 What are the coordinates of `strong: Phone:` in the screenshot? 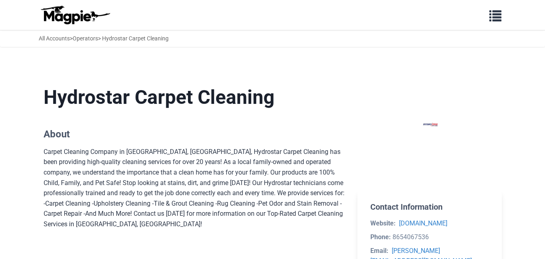 It's located at (380, 236).